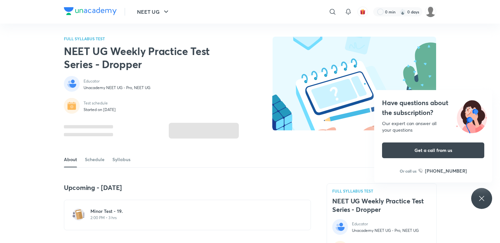 Image resolution: width=500 pixels, height=243 pixels. Describe the element at coordinates (70, 160) in the screenshot. I see `a: About` at that location.